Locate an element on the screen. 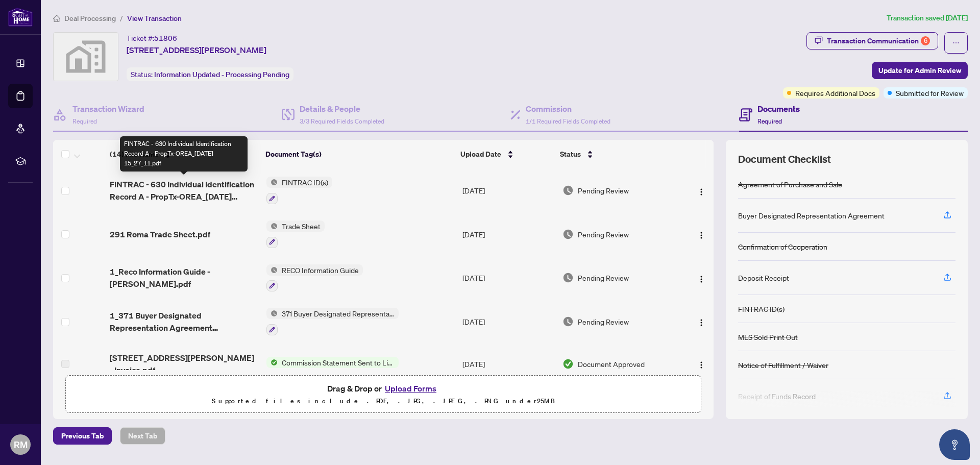 The height and width of the screenshot is (465, 980). button: Status IconRECO Information Guide is located at coordinates (315, 278).